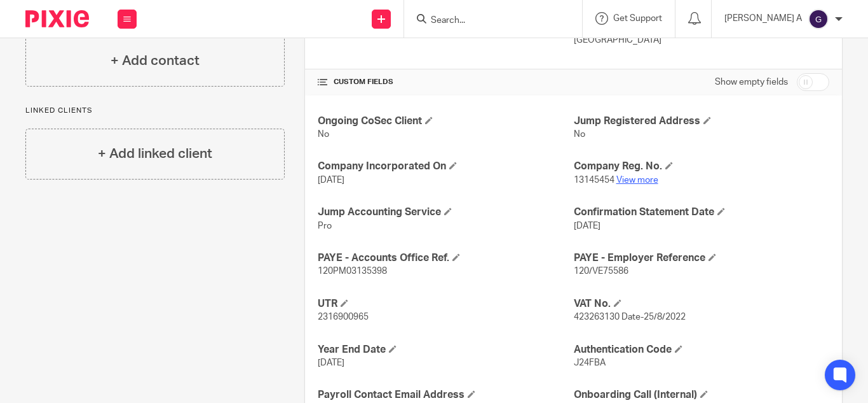 The width and height of the screenshot is (868, 403). Describe the element at coordinates (702, 211) in the screenshot. I see `h4: Confirmation Statement Date` at that location.